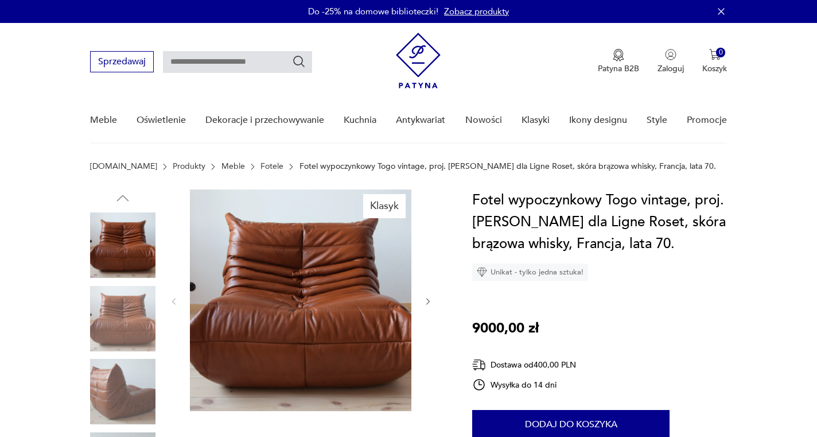 Image resolution: width=817 pixels, height=437 pixels. Describe the element at coordinates (530, 272) in the screenshot. I see `div: Unikat - tylko jedna sztuka!` at that location.